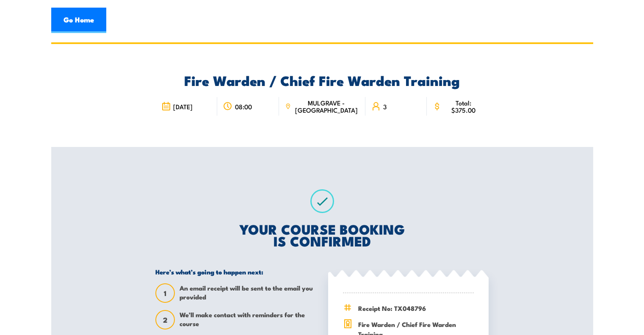 The image size is (644, 335). What do you see at coordinates (248, 293) in the screenshot?
I see `span: An email receipt will be sent to the email you provided` at bounding box center [248, 293].